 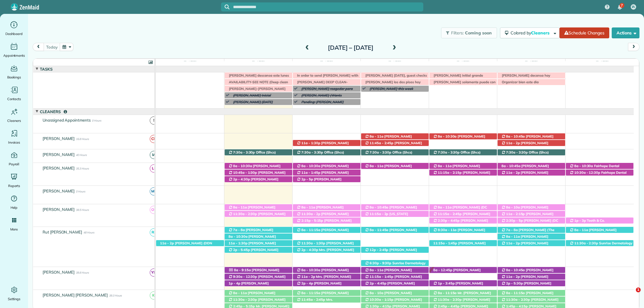 What do you see at coordinates (14, 94) in the screenshot?
I see `a: Contacts` at bounding box center [14, 94].